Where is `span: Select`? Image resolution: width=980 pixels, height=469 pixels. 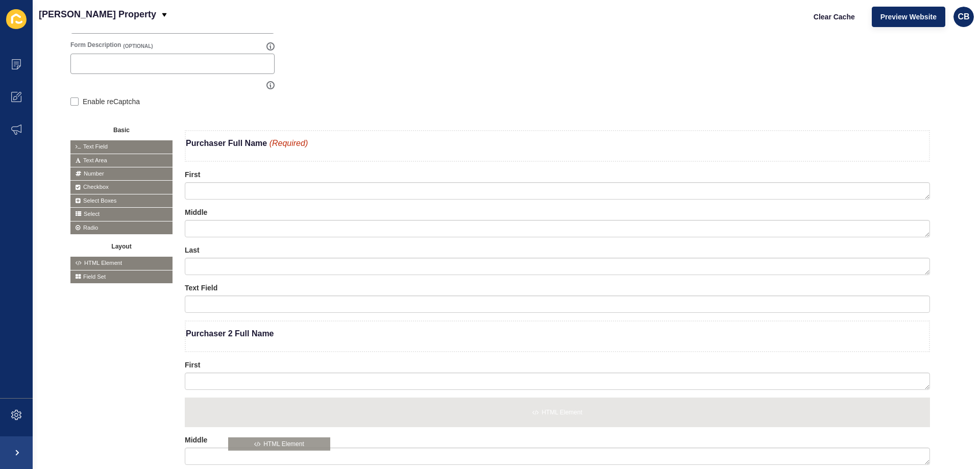
span: Select is located at coordinates (122, 214).